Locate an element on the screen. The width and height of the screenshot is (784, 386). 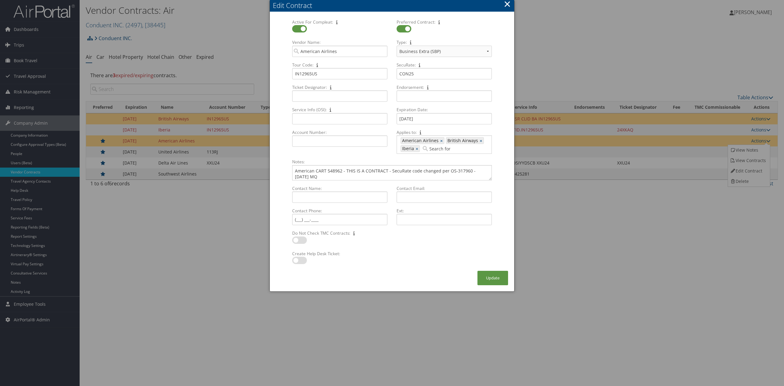
label: Ext: is located at coordinates (444, 211).